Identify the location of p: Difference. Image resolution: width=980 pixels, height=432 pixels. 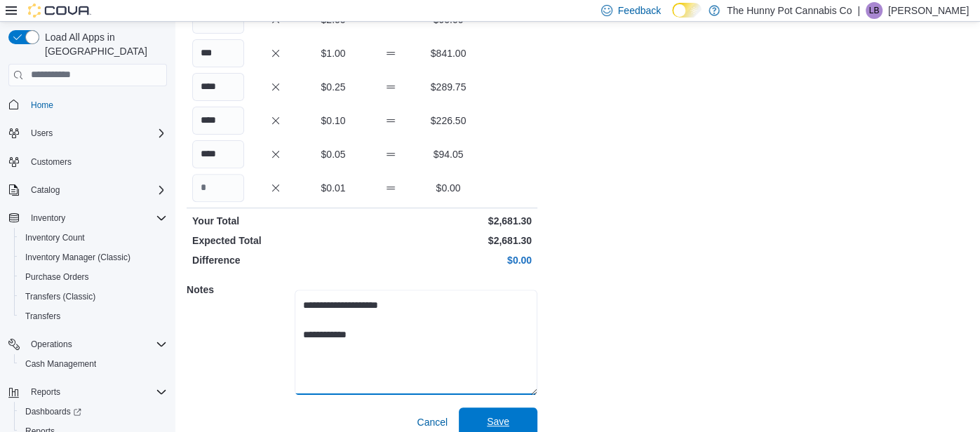
(276, 260).